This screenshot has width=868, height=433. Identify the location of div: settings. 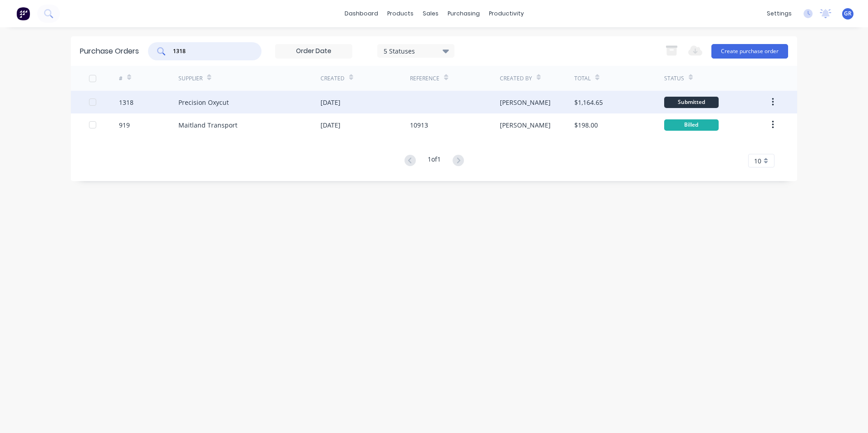
(779, 14).